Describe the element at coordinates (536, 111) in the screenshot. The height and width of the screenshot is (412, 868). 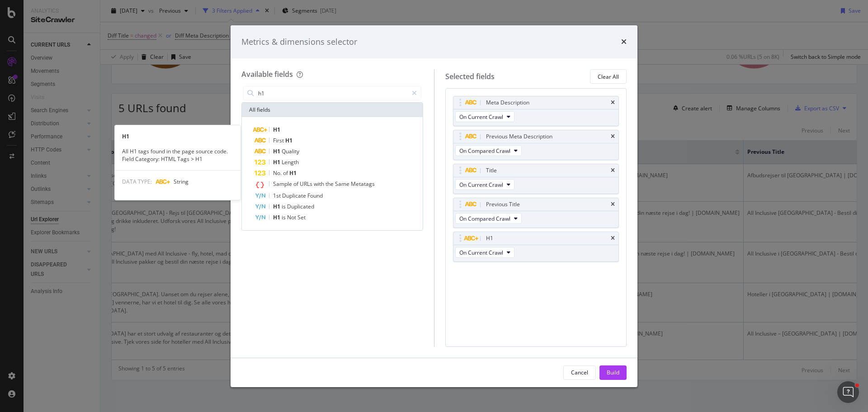
I see `div: Meta DescriptiontimesOn Current Crawl` at that location.